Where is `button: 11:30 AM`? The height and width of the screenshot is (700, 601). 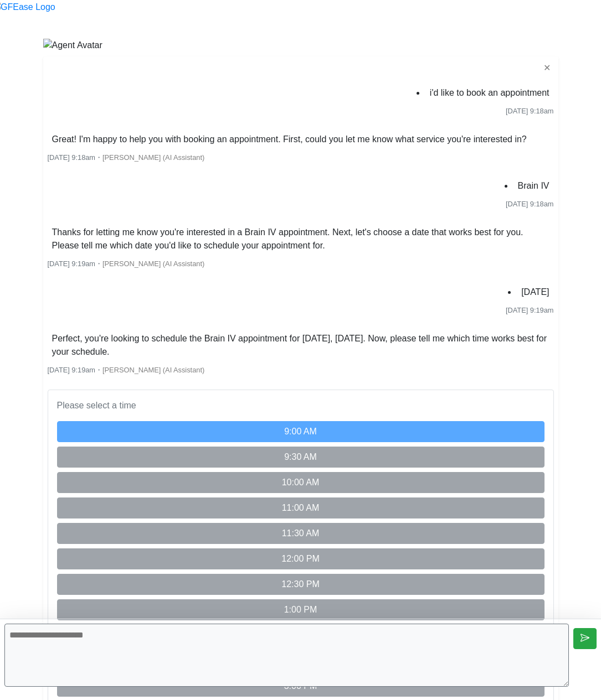 button: 11:30 AM is located at coordinates (300, 533).